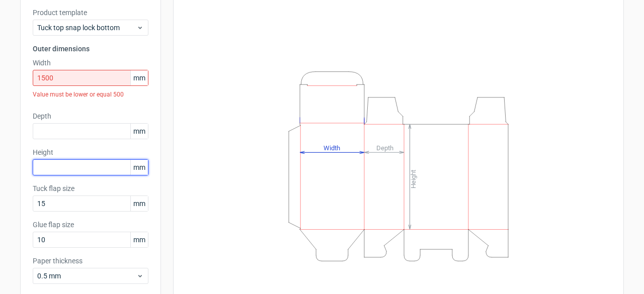 The image size is (644, 294). Describe the element at coordinates (90, 189) in the screenshot. I see `label: Tuck flap size` at that location.